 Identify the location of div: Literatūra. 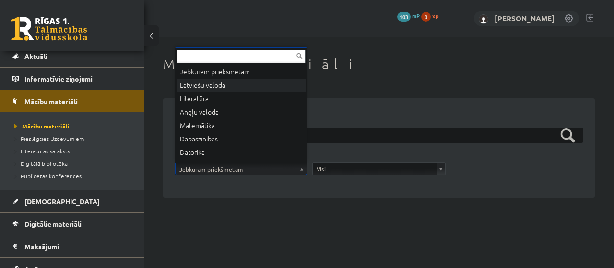
(241, 99).